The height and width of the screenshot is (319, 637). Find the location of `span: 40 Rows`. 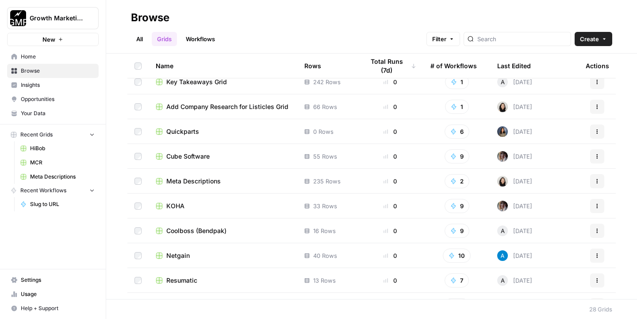

span: 40 Rows is located at coordinates (325, 255).